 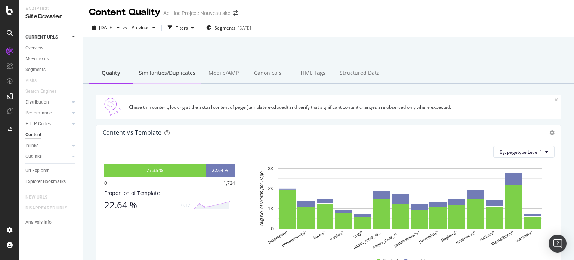 I want to click on div: HTML Tags, so click(x=312, y=73).